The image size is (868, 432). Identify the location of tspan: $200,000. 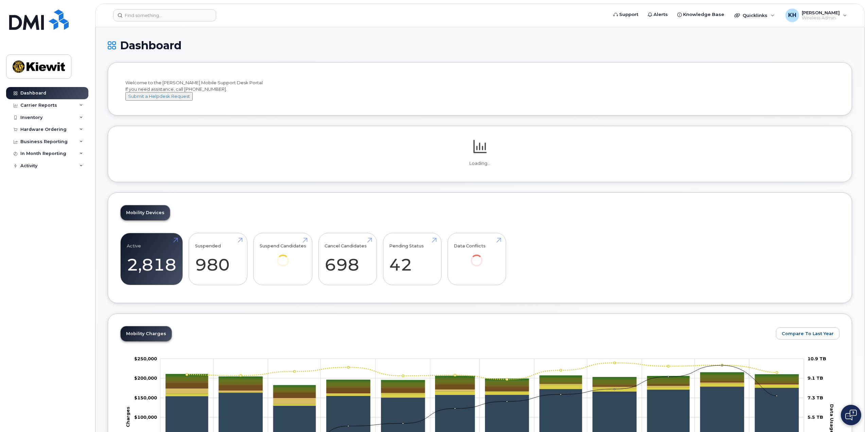
(146, 378).